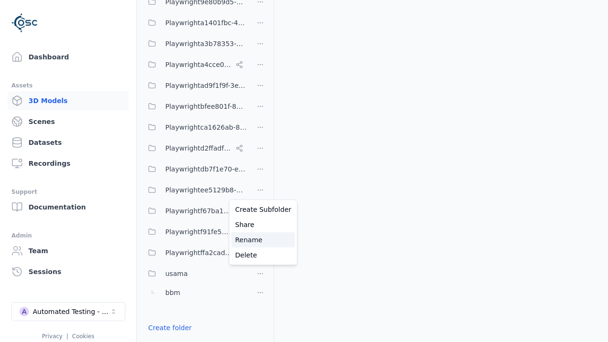 This screenshot has height=342, width=608. Describe the element at coordinates (263, 240) in the screenshot. I see `a: Rename` at that location.